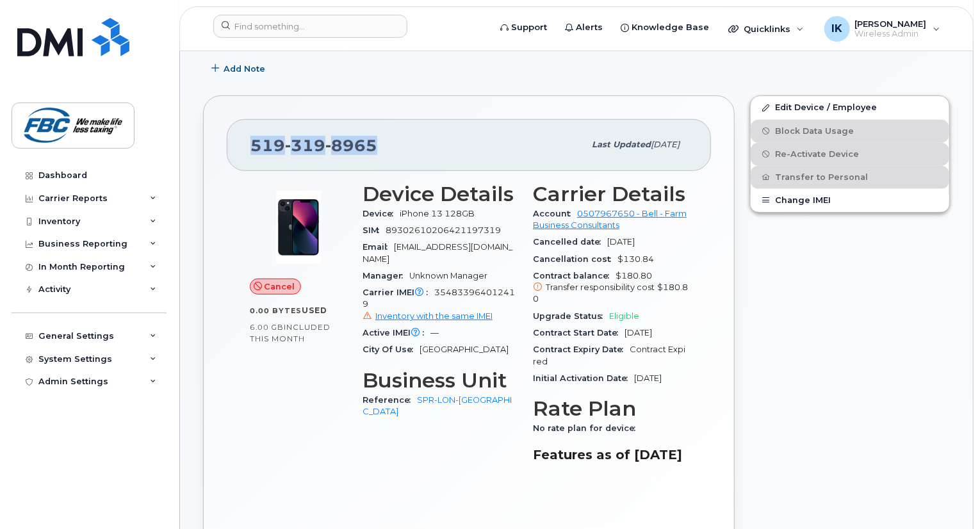 This screenshot has width=980, height=529. I want to click on span: Reference, so click(389, 400).